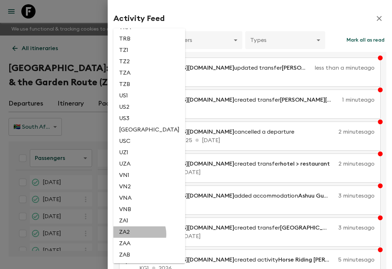 Image resolution: width=392 pixels, height=269 pixels. I want to click on li: TZA, so click(149, 73).